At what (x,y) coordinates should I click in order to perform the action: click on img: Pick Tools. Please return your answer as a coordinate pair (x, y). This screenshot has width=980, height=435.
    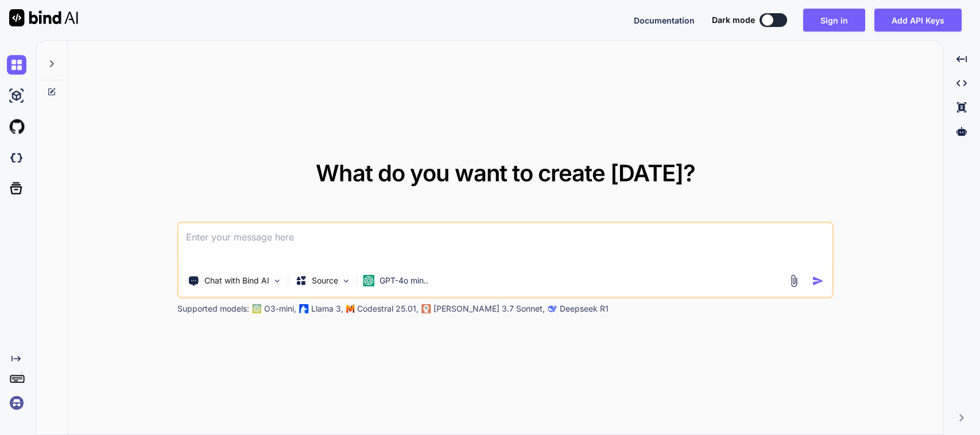
    Looking at the image, I should click on (277, 281).